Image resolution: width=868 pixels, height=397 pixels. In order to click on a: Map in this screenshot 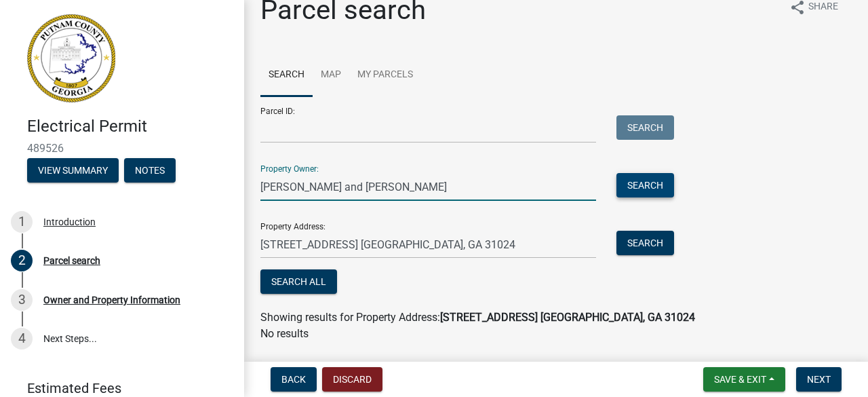, I will do `click(331, 75)`.